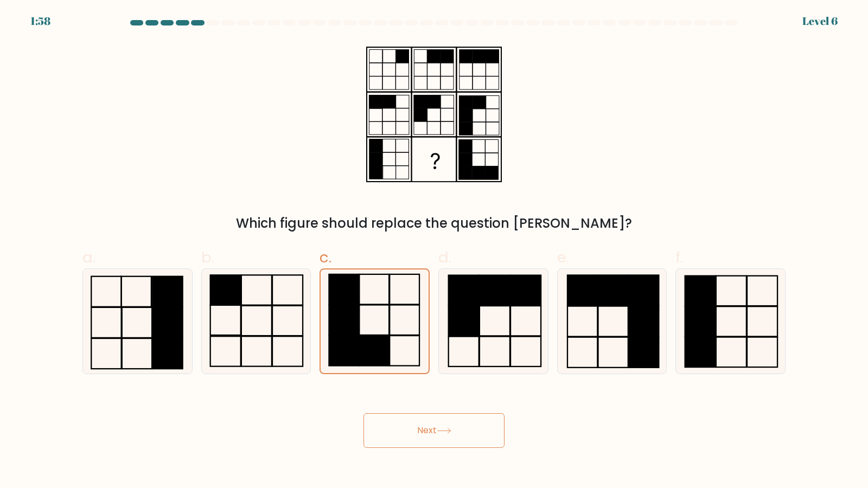 The image size is (868, 488). I want to click on button: Next, so click(434, 430).